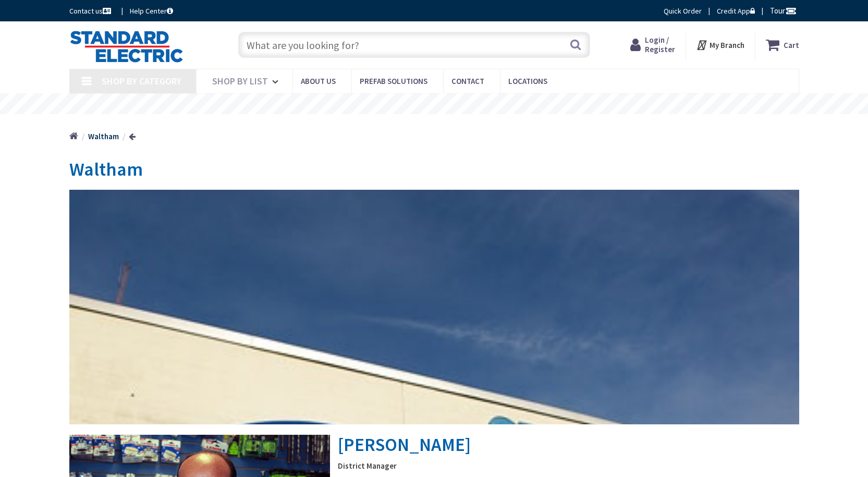 This screenshot has width=868, height=477. Describe the element at coordinates (527, 81) in the screenshot. I see `span: Locations` at that location.